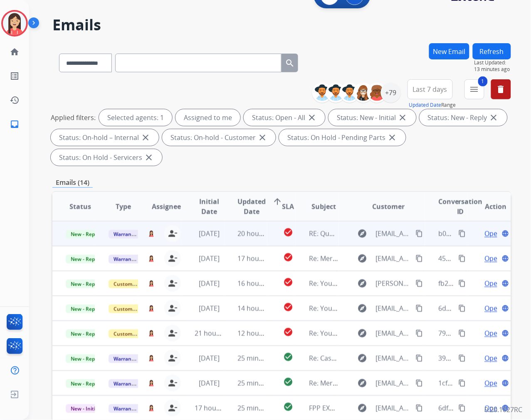 The height and width of the screenshot is (420, 531). What do you see at coordinates (278, 202) in the screenshot?
I see `mat-icon: arrow_upward` at bounding box center [278, 202].